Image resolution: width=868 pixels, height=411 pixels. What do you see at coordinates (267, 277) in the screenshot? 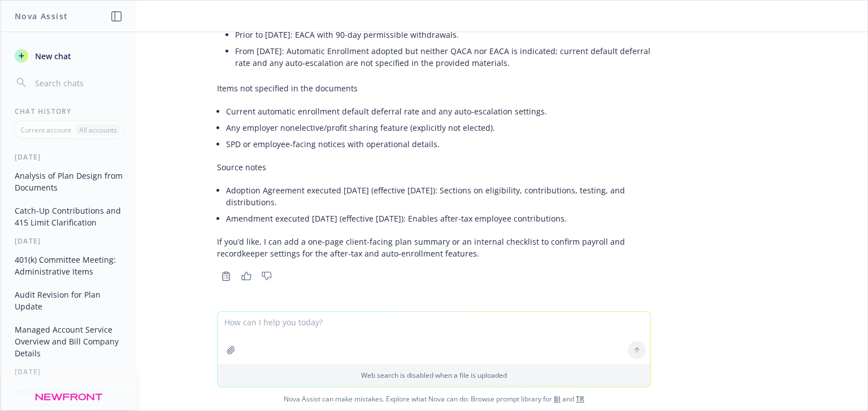
I see `button: Thumbs down` at bounding box center [267, 277].